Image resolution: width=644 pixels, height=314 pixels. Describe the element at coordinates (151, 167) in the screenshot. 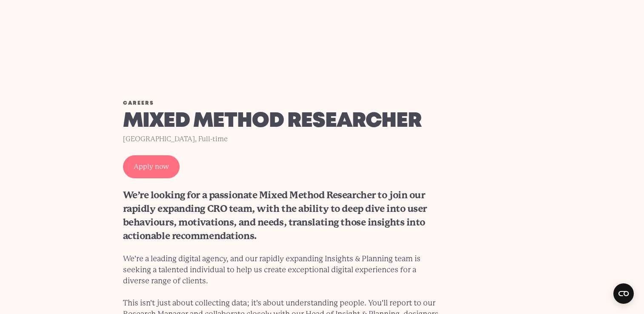

I see `a: Apply now` at that location.